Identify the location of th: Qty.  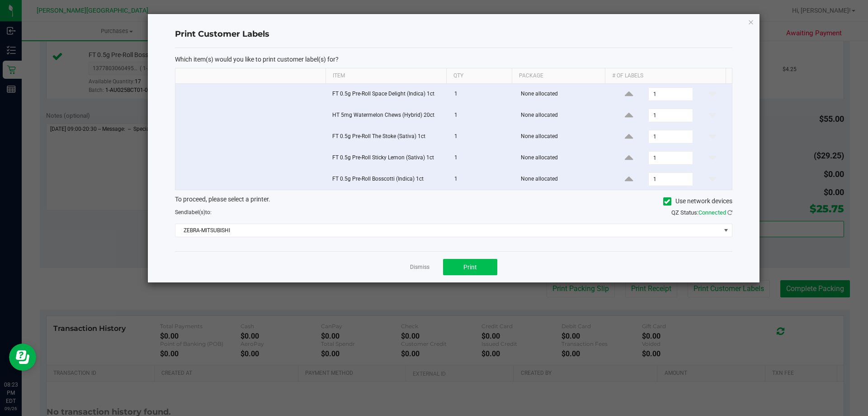
(479, 76).